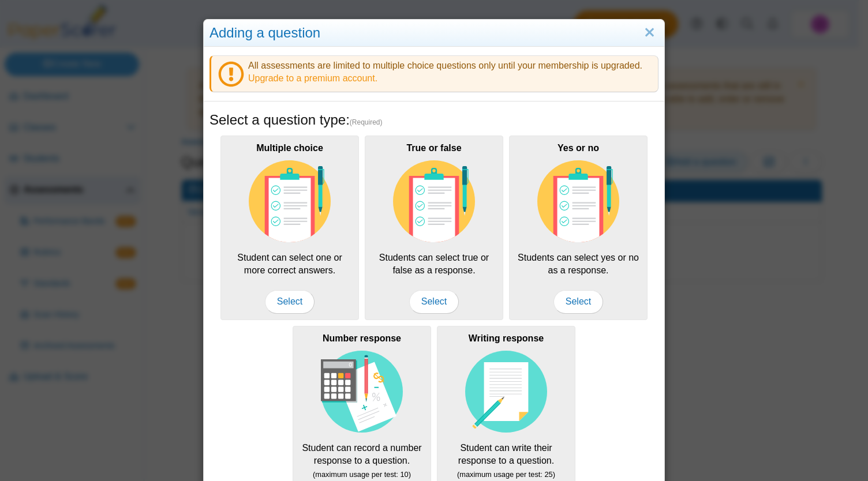 The width and height of the screenshot is (868, 481). I want to click on b: Writing response, so click(506, 338).